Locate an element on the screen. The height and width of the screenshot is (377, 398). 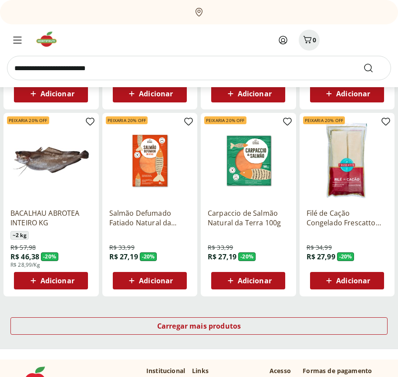
p: Formas de pagamento is located at coordinates (341, 371).